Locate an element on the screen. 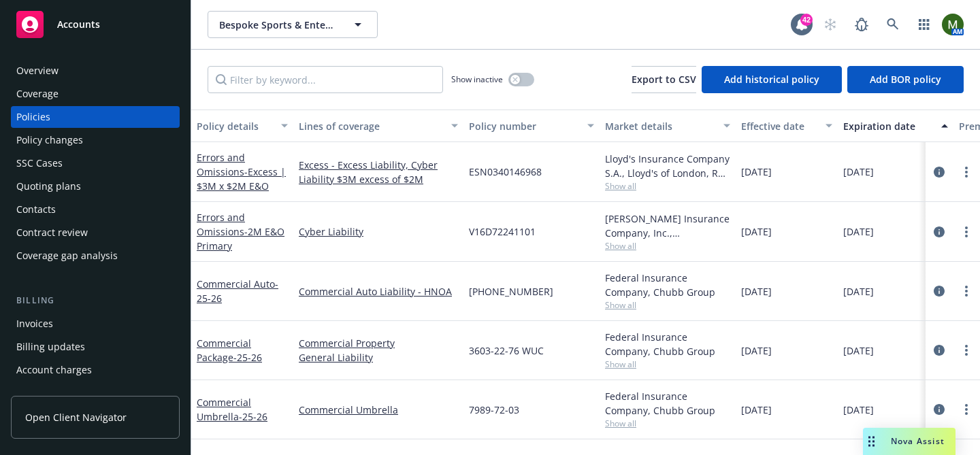 The image size is (980, 455). a: Account charges is located at coordinates (95, 370).